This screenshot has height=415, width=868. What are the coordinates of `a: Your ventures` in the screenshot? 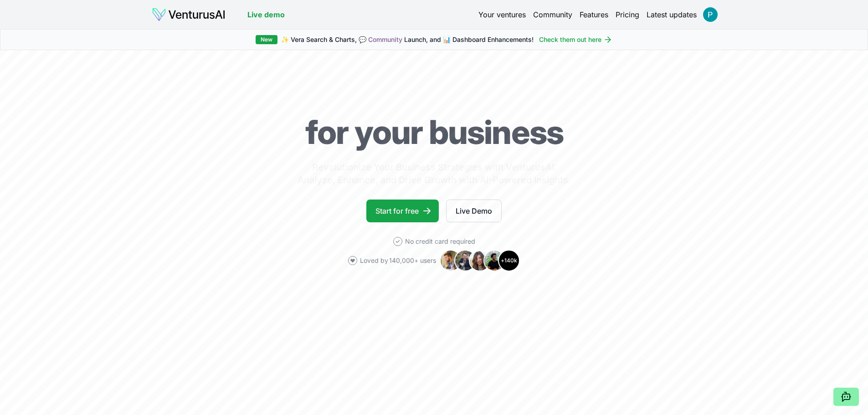 It's located at (502, 15).